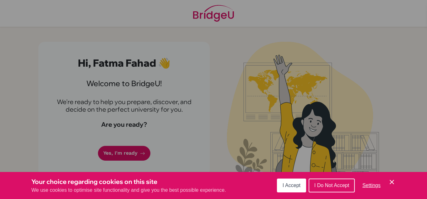 This screenshot has height=199, width=427. What do you see at coordinates (129, 181) in the screenshot?
I see `h3: Your choice regarding cookies on this site` at bounding box center [129, 181].